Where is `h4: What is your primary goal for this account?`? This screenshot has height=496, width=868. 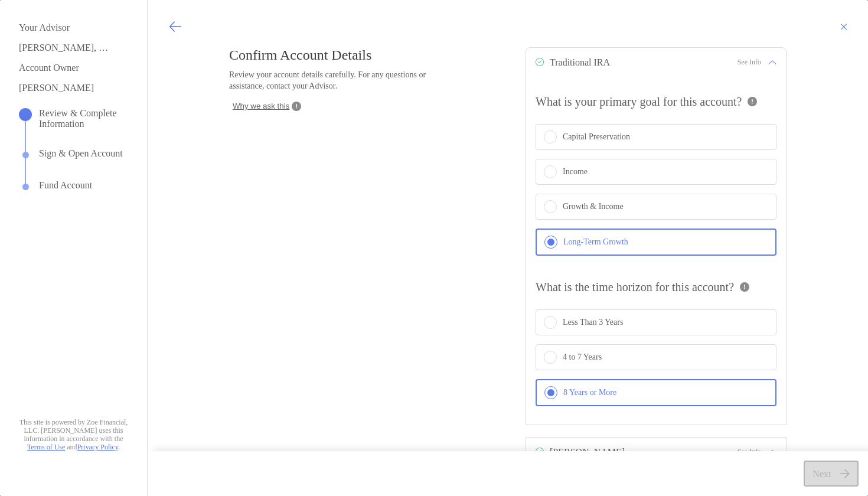 h4: What is your primary goal for this account? is located at coordinates (638, 102).